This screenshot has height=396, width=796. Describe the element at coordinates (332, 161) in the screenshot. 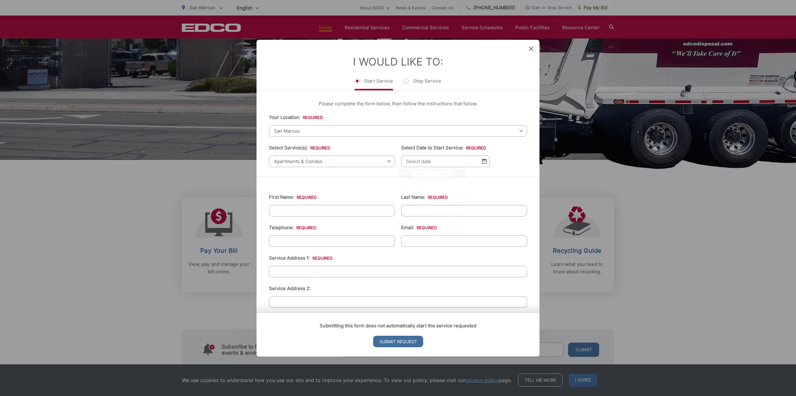

I see `span: Apartments & Condos` at that location.